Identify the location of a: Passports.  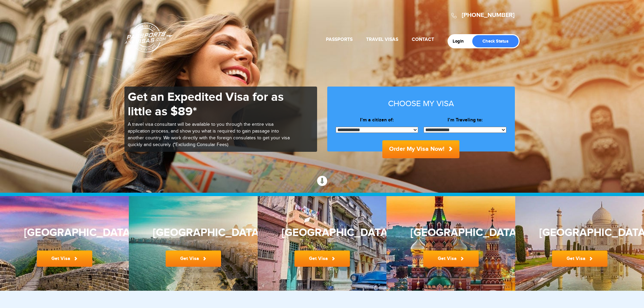
(339, 39).